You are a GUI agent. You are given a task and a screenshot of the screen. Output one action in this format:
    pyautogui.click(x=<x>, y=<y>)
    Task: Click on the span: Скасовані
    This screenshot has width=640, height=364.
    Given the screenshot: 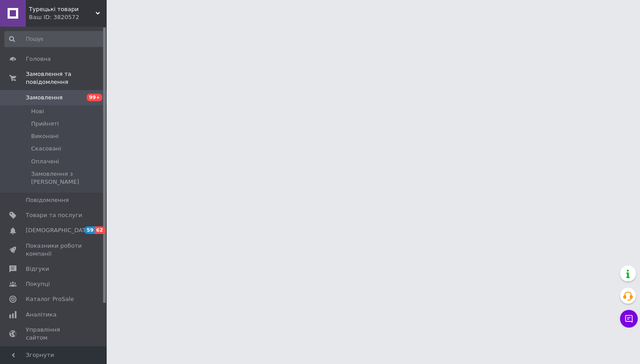 What is the action you would take?
    pyautogui.click(x=46, y=149)
    